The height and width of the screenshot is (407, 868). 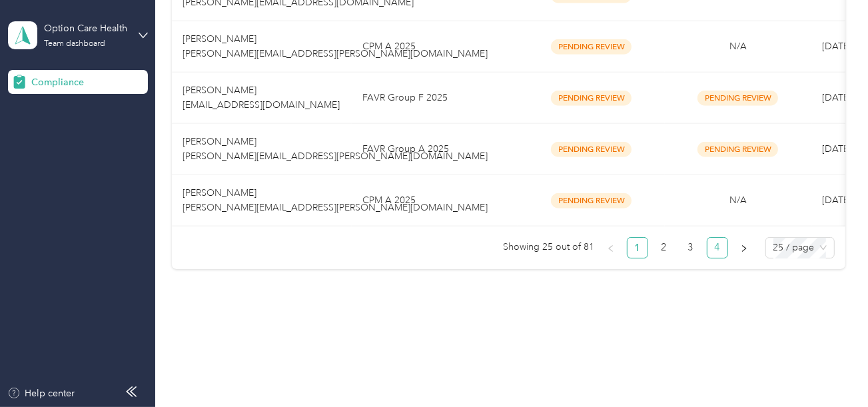 I want to click on button: Help center, so click(x=42, y=393).